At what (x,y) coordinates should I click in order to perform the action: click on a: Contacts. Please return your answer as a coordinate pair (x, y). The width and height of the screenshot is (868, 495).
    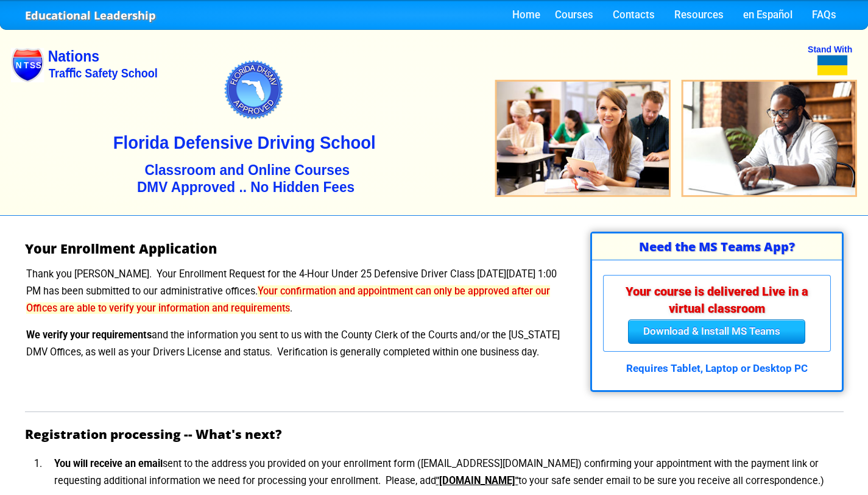
    Looking at the image, I should click on (636, 15).